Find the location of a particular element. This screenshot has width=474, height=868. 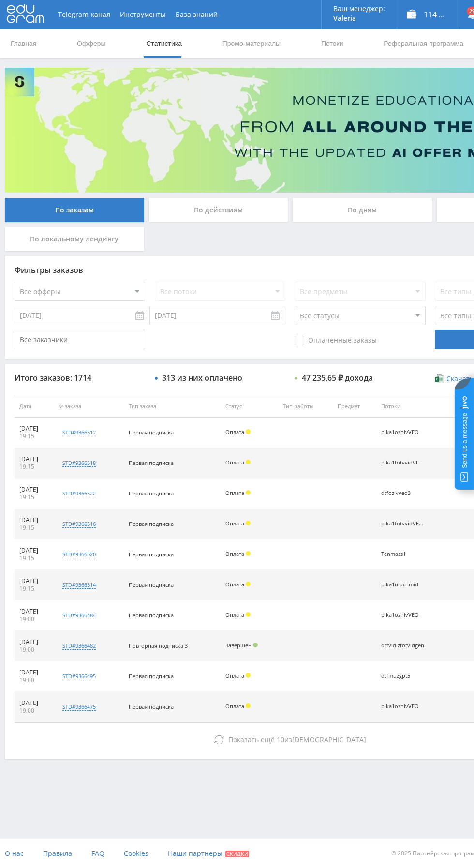

span: Наши партнеры is located at coordinates (195, 853).